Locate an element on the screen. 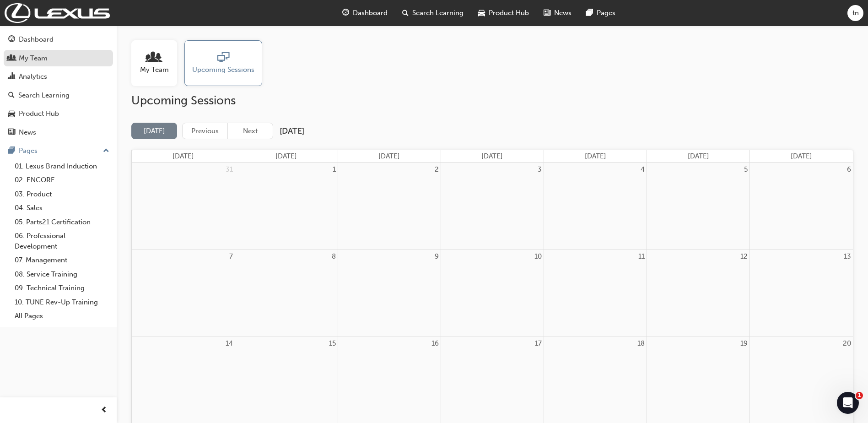 This screenshot has width=868, height=423. a: September 17, 2025 is located at coordinates (538, 343).